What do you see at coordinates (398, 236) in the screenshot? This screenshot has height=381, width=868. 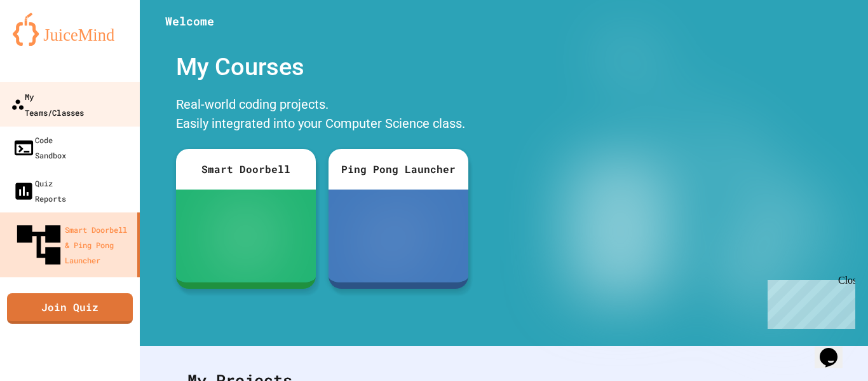 I see `img: ppl-with-ball.png` at bounding box center [398, 236].